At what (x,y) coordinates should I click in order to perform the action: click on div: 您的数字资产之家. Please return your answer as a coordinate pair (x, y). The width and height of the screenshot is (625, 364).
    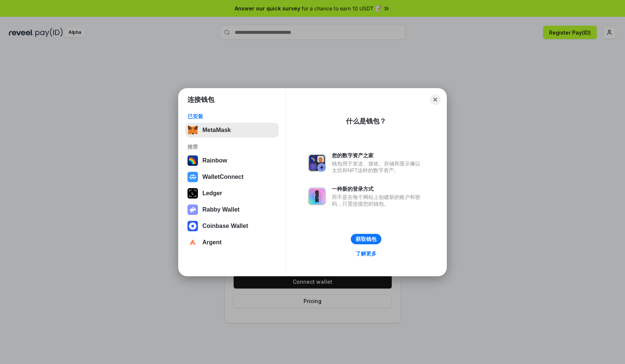
    Looking at the image, I should click on (378, 155).